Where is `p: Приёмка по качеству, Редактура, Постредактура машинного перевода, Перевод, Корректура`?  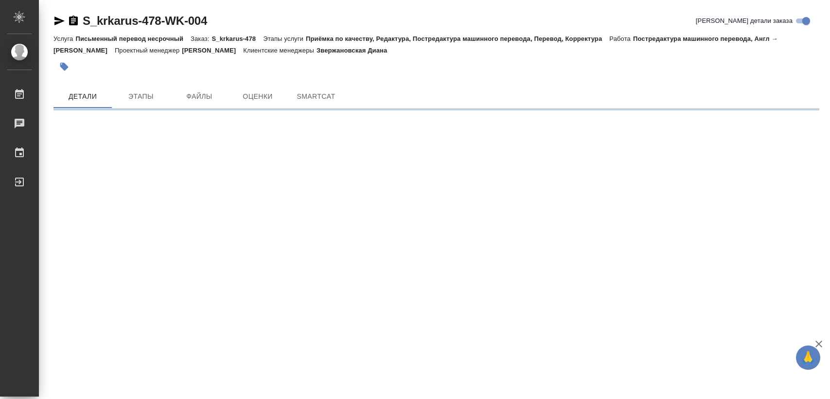
p: Приёмка по качеству, Редактура, Постредактура машинного перевода, Перевод, Корректура is located at coordinates (457, 38).